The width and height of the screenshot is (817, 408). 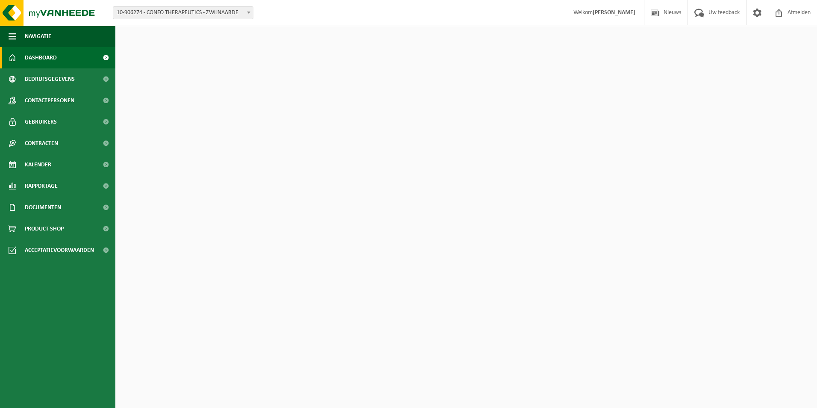 What do you see at coordinates (41, 143) in the screenshot?
I see `span: Contracten` at bounding box center [41, 143].